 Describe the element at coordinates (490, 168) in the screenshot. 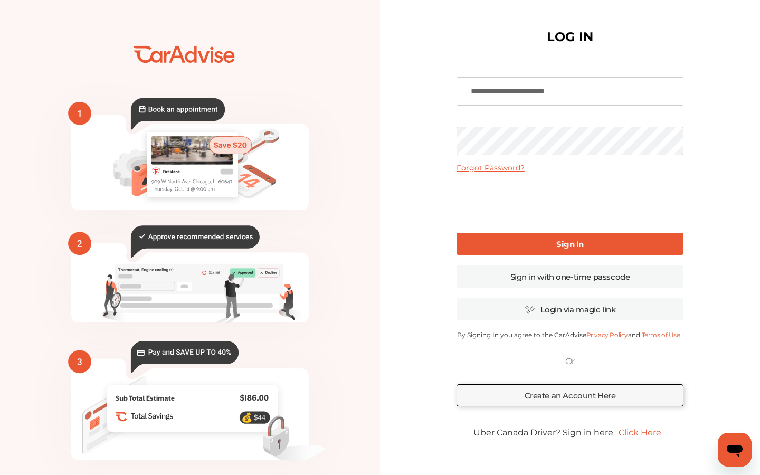

I see `a: Forgot Password?` at that location.